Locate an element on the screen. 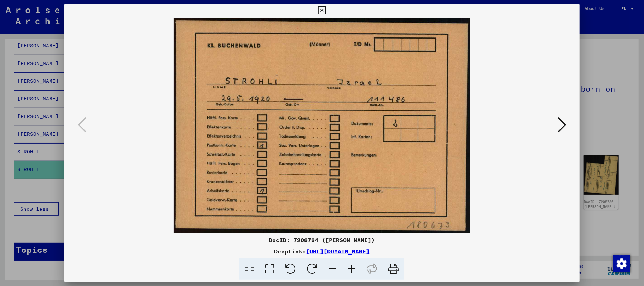 This screenshot has width=644, height=286. div: DeepLink: is located at coordinates (322, 251).